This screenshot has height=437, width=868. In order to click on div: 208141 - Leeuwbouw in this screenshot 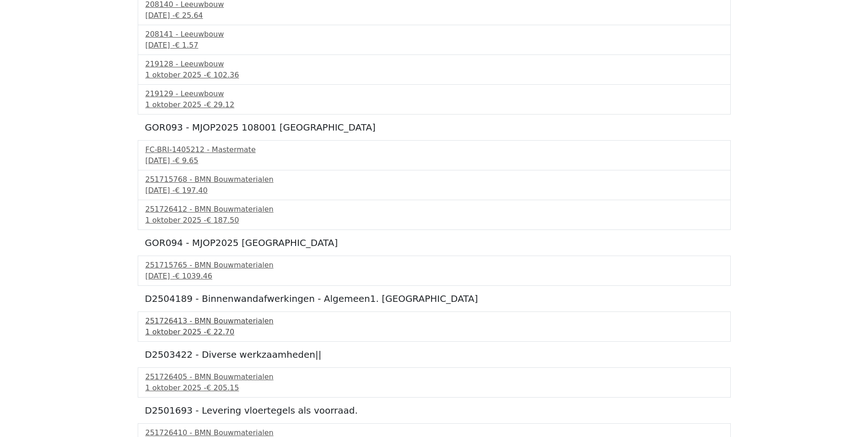, I will do `click(434, 34)`.